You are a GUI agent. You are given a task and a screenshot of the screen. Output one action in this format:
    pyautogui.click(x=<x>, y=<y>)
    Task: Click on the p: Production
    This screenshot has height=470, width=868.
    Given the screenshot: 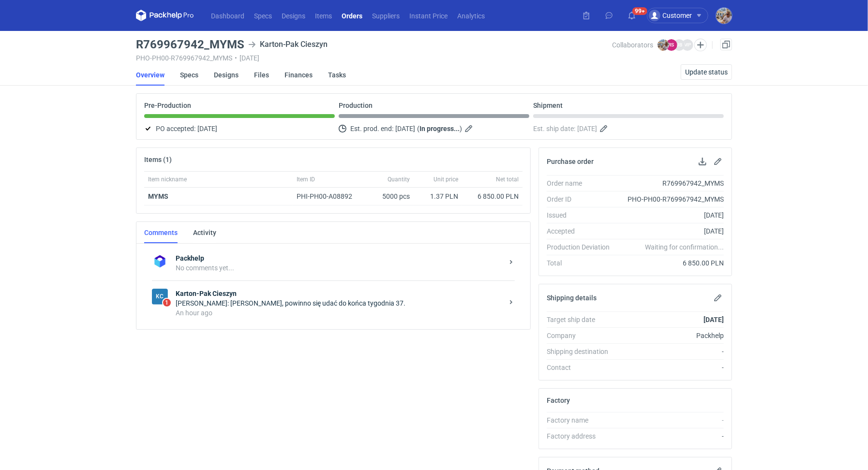 What is the action you would take?
    pyautogui.click(x=356, y=105)
    